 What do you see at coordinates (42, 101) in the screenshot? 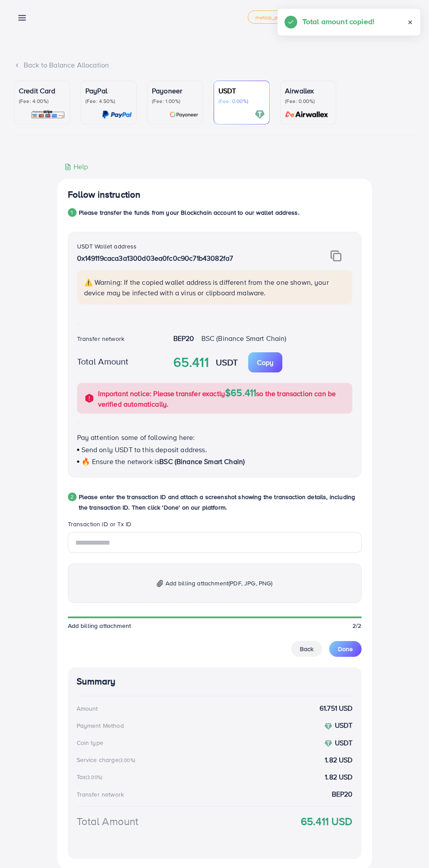
I see `p: (Fee: 4.00%)` at bounding box center [42, 101].